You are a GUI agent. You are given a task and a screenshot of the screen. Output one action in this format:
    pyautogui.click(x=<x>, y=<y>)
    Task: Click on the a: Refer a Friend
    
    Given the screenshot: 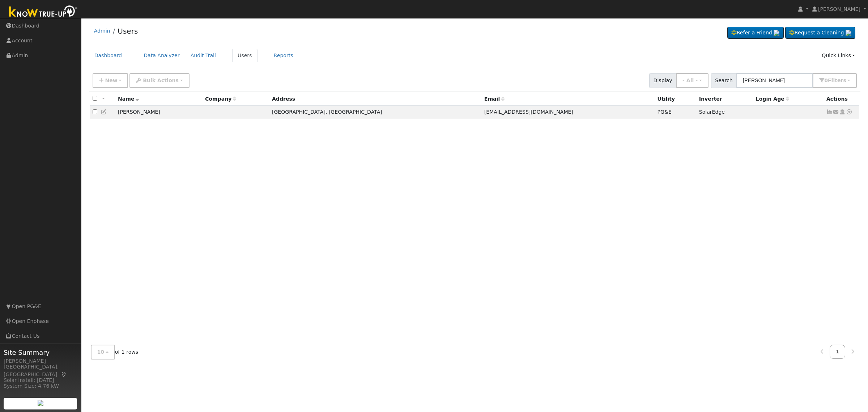 What is the action you would take?
    pyautogui.click(x=755, y=33)
    